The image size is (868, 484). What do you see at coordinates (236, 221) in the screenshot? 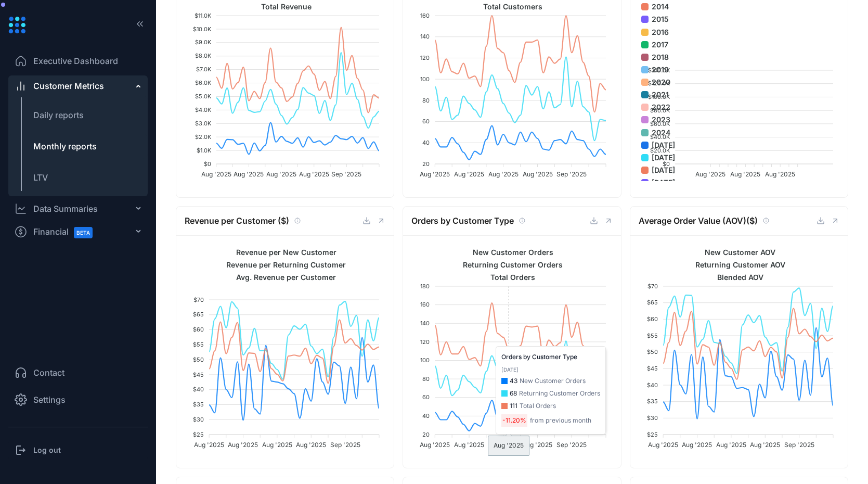
I see `span: Revenue per Customer ($)` at bounding box center [236, 221].